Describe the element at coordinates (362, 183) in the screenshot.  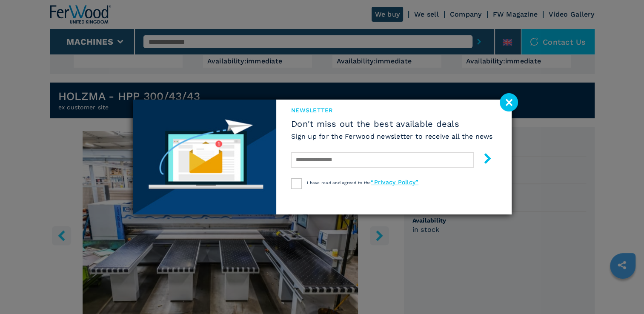
I see `span: I have read and agreed to the` at that location.